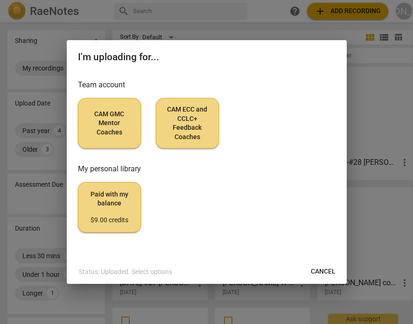  I want to click on span: Paid with my balance, so click(109, 207).